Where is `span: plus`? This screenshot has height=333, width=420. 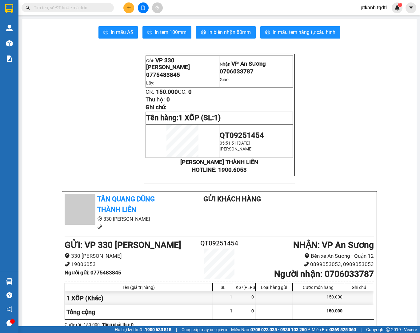
span: plus is located at coordinates (129, 8).